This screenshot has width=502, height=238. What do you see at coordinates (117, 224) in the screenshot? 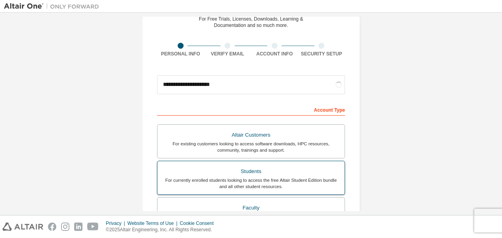
I see `div: Privacy` at bounding box center [117, 224].